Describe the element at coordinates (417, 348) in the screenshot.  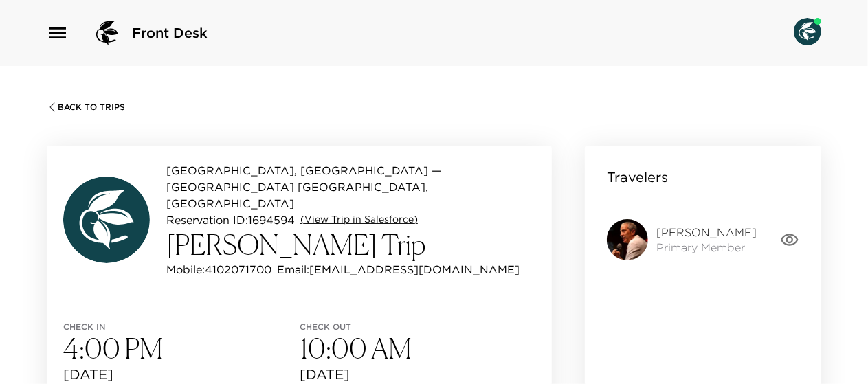
I see `h3: 10:00 AM` at that location.